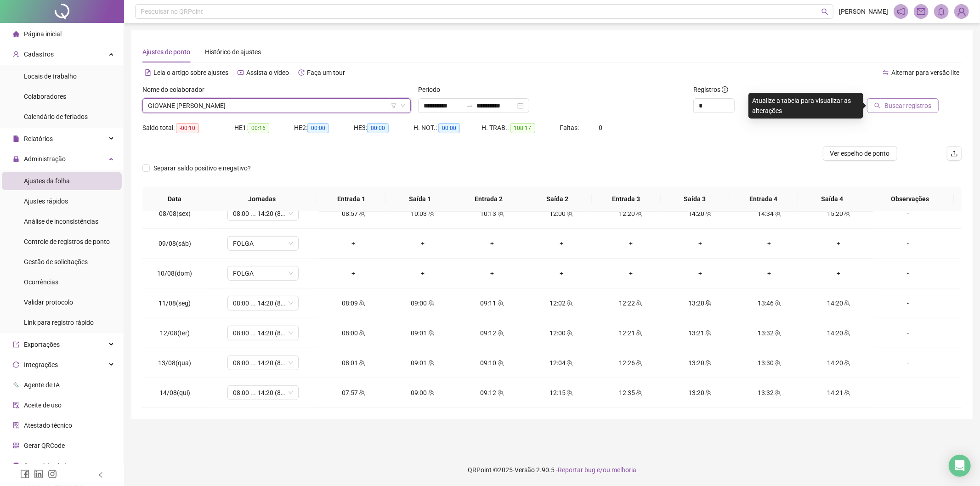  Describe the element at coordinates (421, 198) in the screenshot. I see `th: Saída 1` at that location.